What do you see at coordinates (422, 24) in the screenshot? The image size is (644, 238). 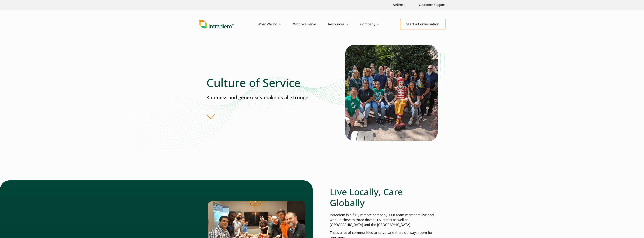 I see `a: Start a Conversation` at bounding box center [422, 24].